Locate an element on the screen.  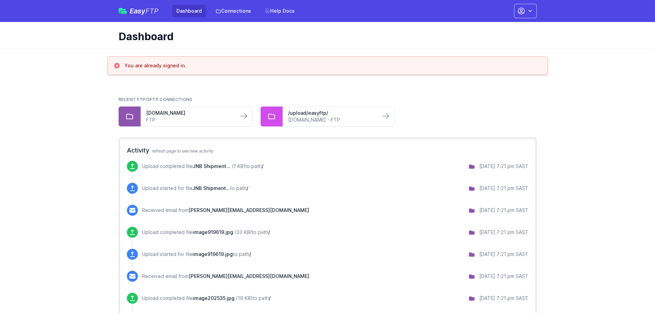
span: FTP is located at coordinates (152, 11).